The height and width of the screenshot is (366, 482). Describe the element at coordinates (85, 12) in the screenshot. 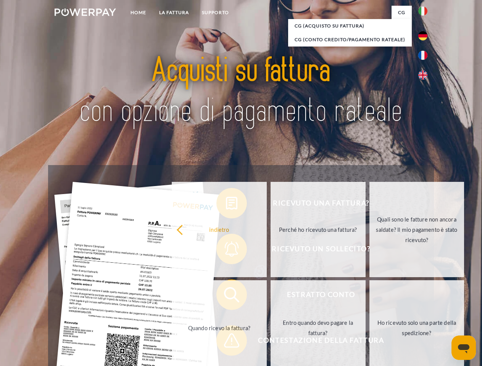

I see `img: logo-powerpay-white.svg` at that location.